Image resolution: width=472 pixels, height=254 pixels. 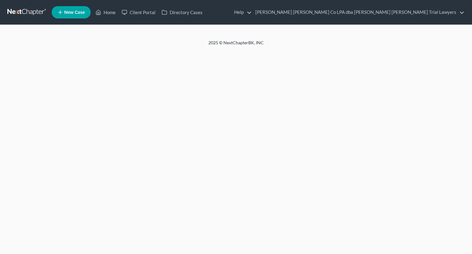 What do you see at coordinates (236, 45) in the screenshot?
I see `div: 2025 © NextChapterBK, INC` at bounding box center [236, 45].